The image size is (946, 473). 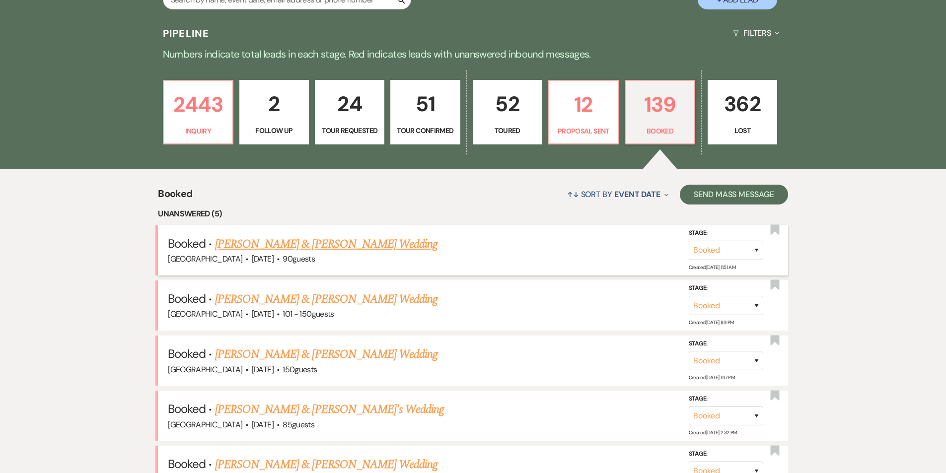 What do you see at coordinates (473, 214) in the screenshot?
I see `li: Unanswered (5)` at bounding box center [473, 214].